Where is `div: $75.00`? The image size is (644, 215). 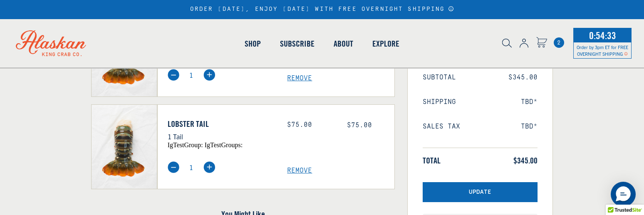
div: $75.00 is located at coordinates (311, 125).